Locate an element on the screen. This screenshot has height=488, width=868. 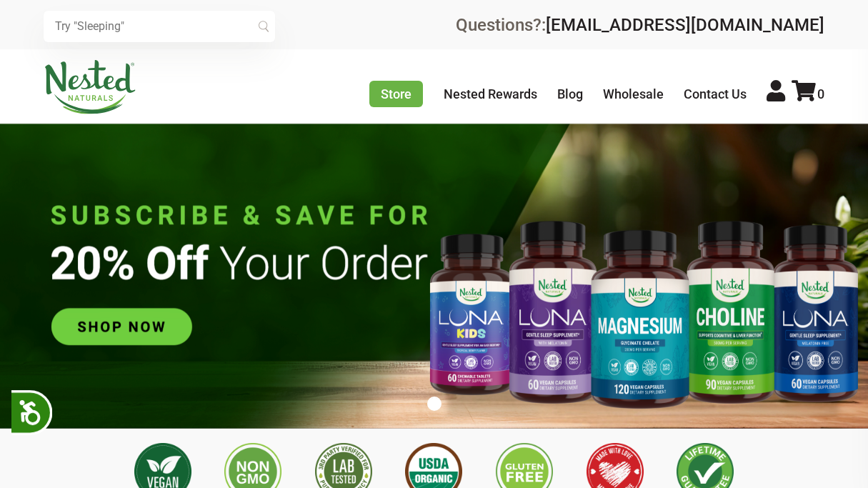
input: Try "Sleeping" is located at coordinates (159, 26).